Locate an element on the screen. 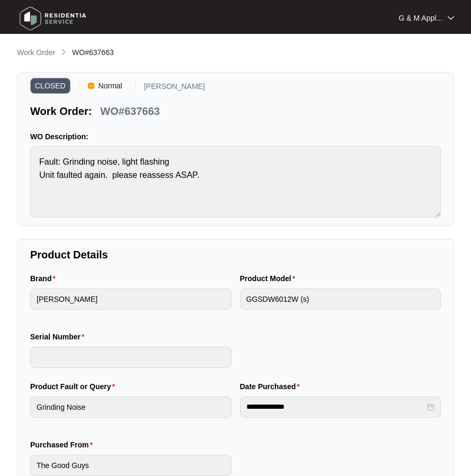 The width and height of the screenshot is (471, 476). p: Work Order is located at coordinates (36, 53).